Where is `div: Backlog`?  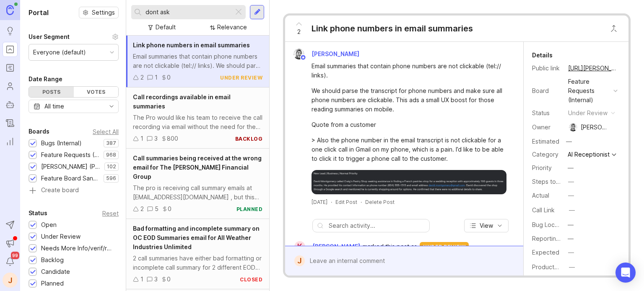
div: Backlog is located at coordinates (53, 260).